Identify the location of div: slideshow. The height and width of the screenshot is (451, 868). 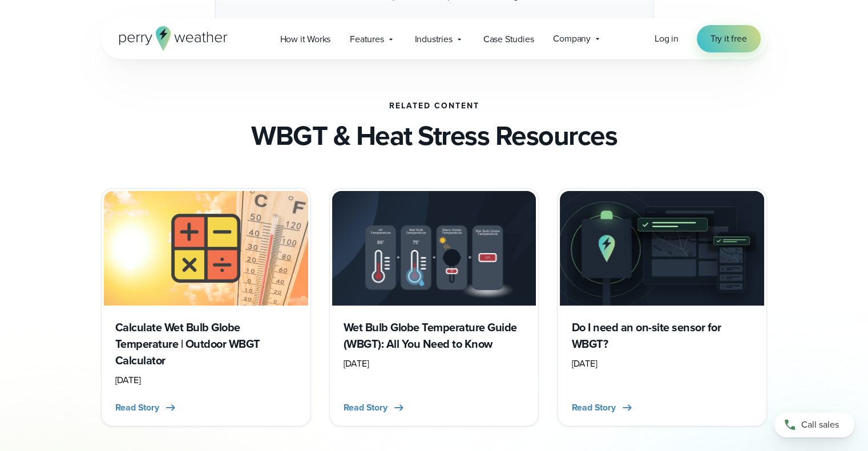
(434, 307).